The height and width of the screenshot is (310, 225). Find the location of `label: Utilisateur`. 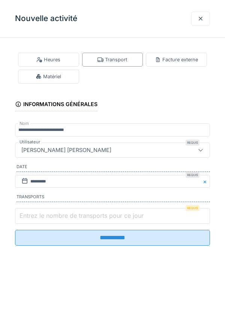

label: Utilisateur is located at coordinates (30, 142).